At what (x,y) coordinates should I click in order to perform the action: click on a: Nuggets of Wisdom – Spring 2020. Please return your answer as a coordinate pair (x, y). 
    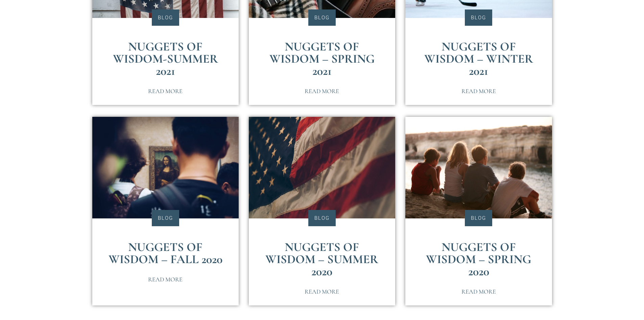
    Looking at the image, I should click on (479, 259).